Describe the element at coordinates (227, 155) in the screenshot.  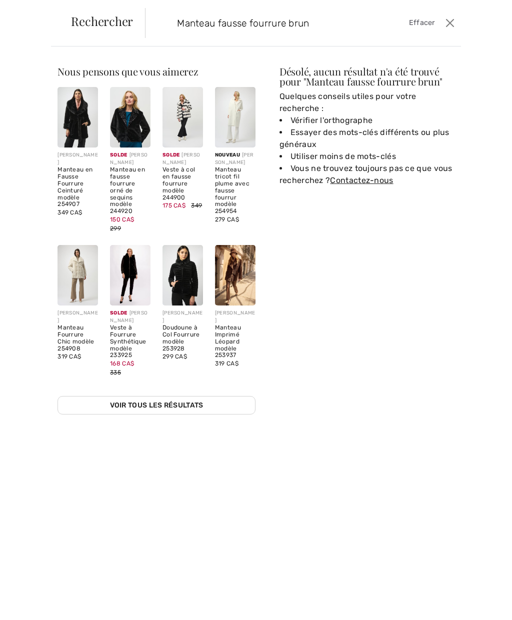
I see `span: Nouveau` at that location.